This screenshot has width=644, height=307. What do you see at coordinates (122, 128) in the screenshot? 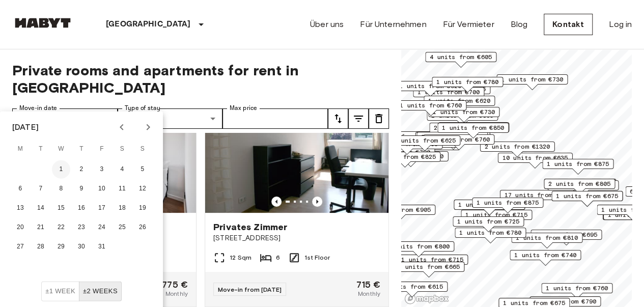
I see `button: Previous month` at bounding box center [122, 128].